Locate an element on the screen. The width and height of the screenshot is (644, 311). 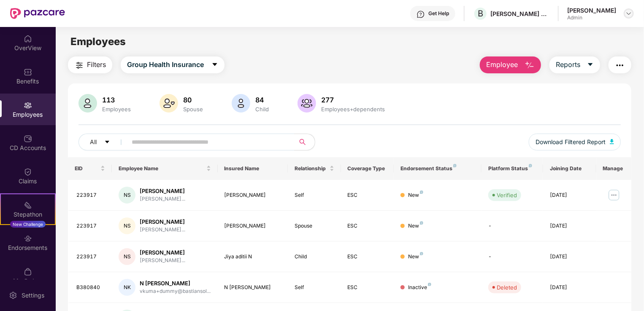
div: 277 is located at coordinates (353, 100).